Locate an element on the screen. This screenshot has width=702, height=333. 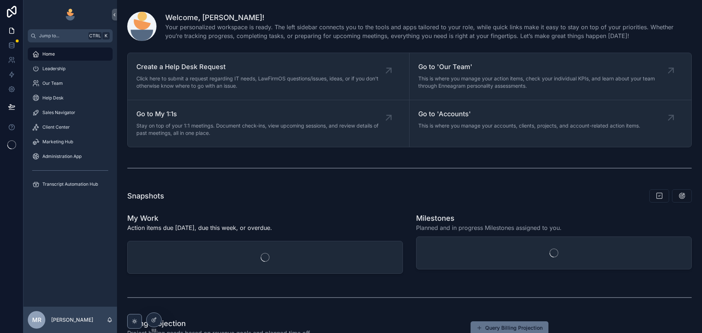
a: Transcript Automation Hub is located at coordinates (70, 184).